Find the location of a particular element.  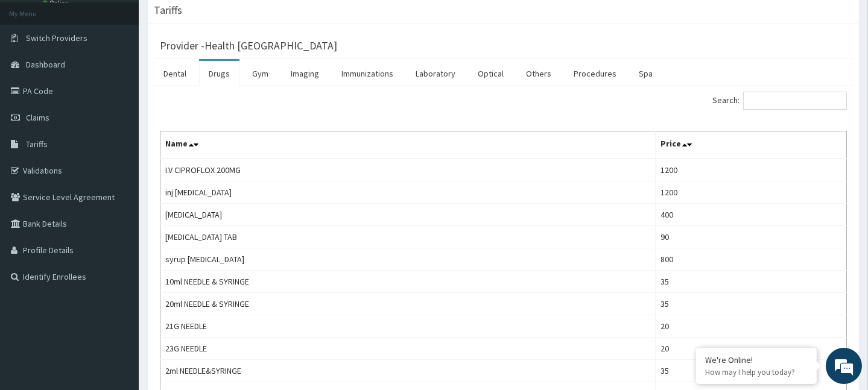

td: 21G NEEDLE is located at coordinates (408, 326).